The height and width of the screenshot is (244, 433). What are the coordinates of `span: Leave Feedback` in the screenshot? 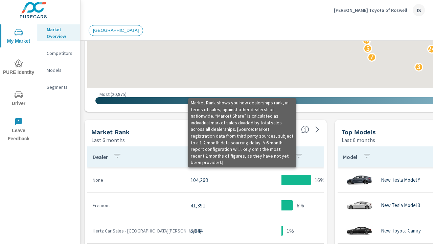 It's located at (19, 130).